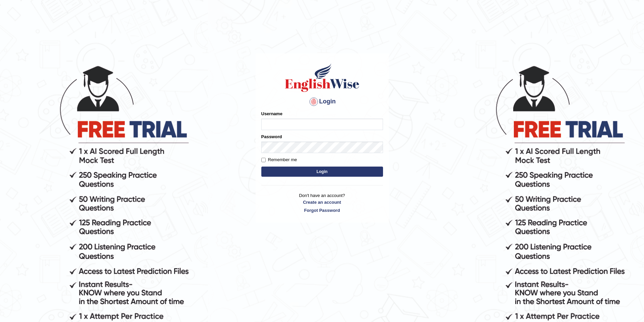 Image resolution: width=644 pixels, height=322 pixels. What do you see at coordinates (280, 160) in the screenshot?
I see `label: Remember me` at bounding box center [280, 160].